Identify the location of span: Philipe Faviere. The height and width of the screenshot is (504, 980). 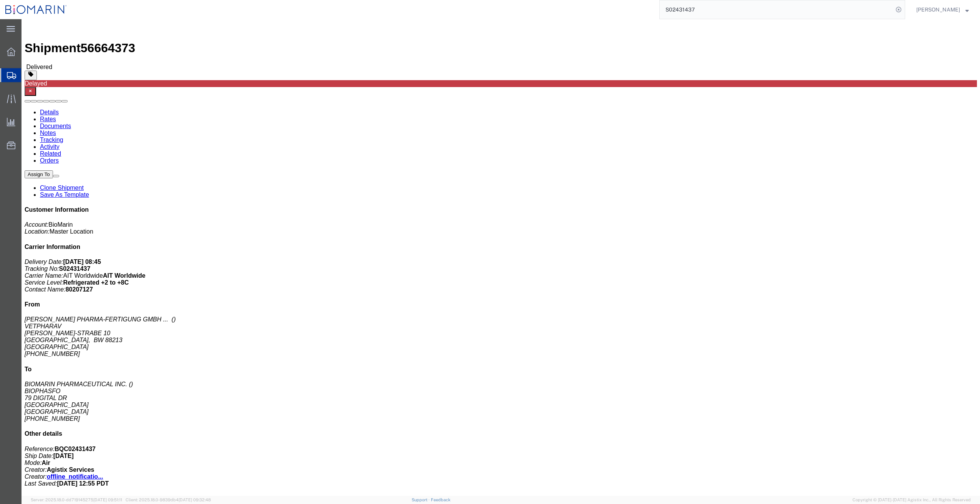
(938, 10).